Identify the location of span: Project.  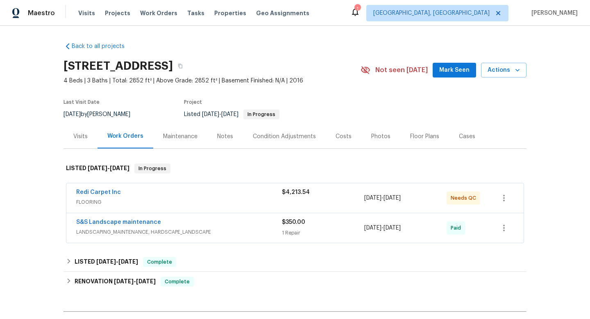
(193, 102).